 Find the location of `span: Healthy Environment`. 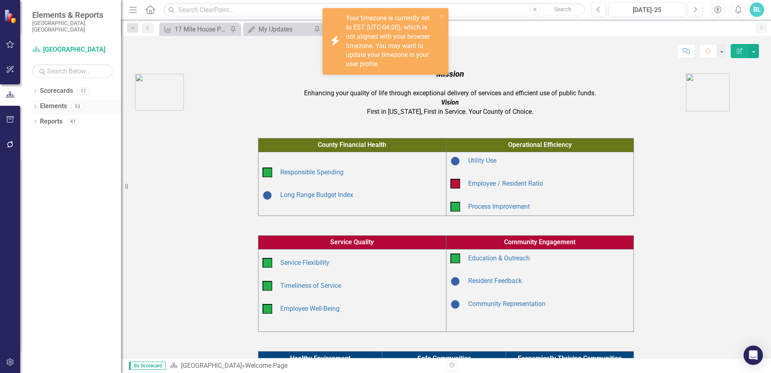

span: Healthy Environment is located at coordinates (320, 358).